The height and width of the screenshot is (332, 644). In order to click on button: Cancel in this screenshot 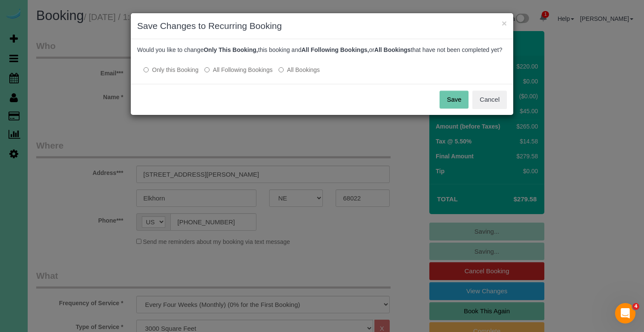, I will do `click(490, 100)`.